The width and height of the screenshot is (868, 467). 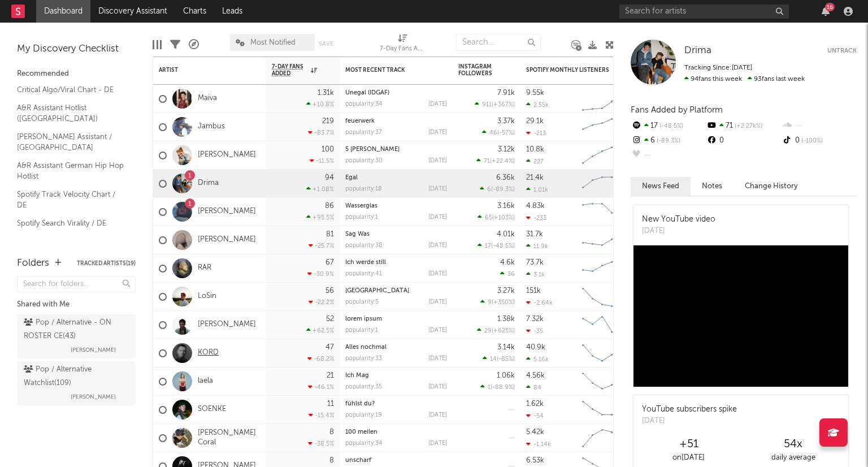 I want to click on div: -38.5 %, so click(x=321, y=443).